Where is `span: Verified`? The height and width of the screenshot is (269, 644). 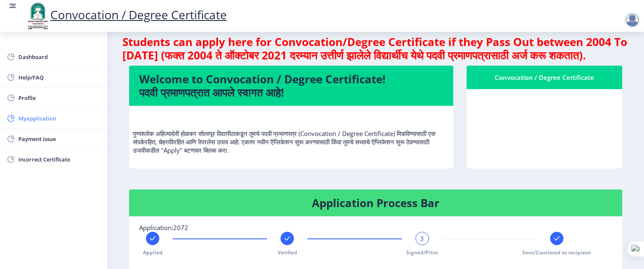 span: Verified is located at coordinates (287, 253).